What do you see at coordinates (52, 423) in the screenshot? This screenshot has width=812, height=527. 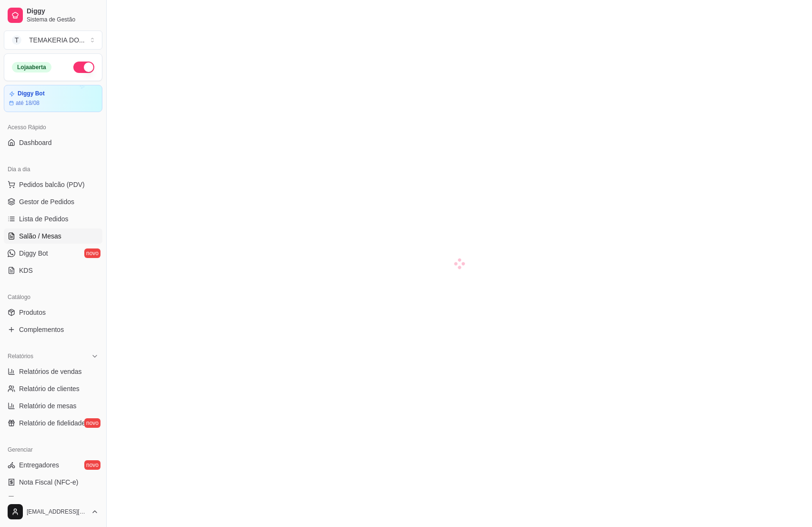 I see `a: Relatório de fidelidadenovo` at bounding box center [52, 423].